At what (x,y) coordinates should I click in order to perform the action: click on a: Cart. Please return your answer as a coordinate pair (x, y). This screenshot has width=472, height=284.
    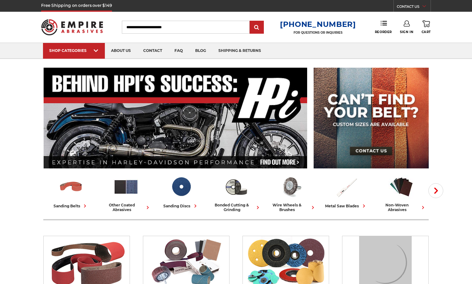
    Looking at the image, I should click on (426, 27).